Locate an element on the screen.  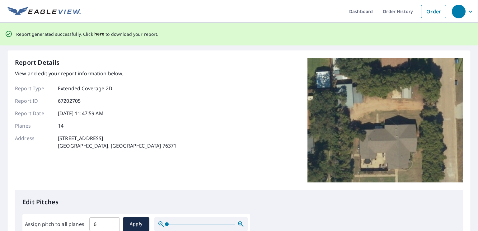
img: Top image is located at coordinates (385, 120).